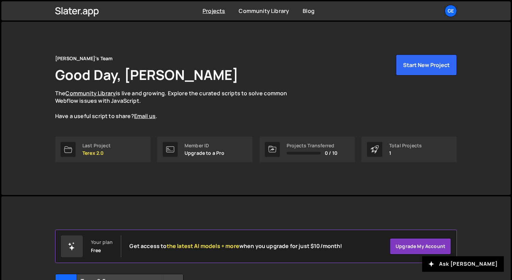 The width and height of the screenshot is (512, 280). What do you see at coordinates (427, 65) in the screenshot?
I see `button: Start New Project` at bounding box center [427, 65].